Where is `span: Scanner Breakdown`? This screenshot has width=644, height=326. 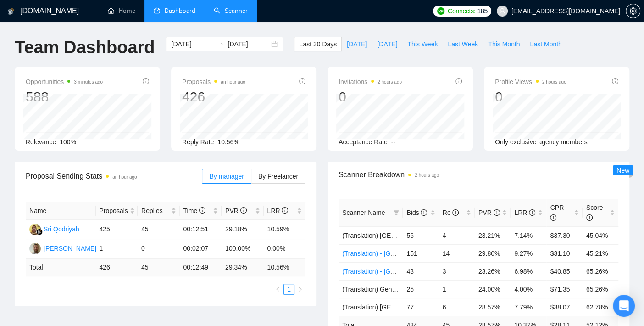 span: Scanner Breakdown is located at coordinates (478, 174).